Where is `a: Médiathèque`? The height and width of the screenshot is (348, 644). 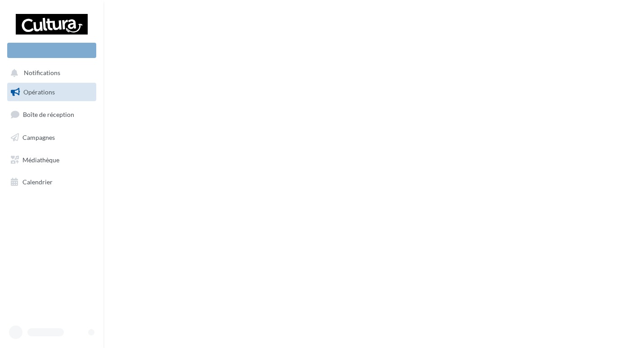 a: Médiathèque is located at coordinates (51, 160).